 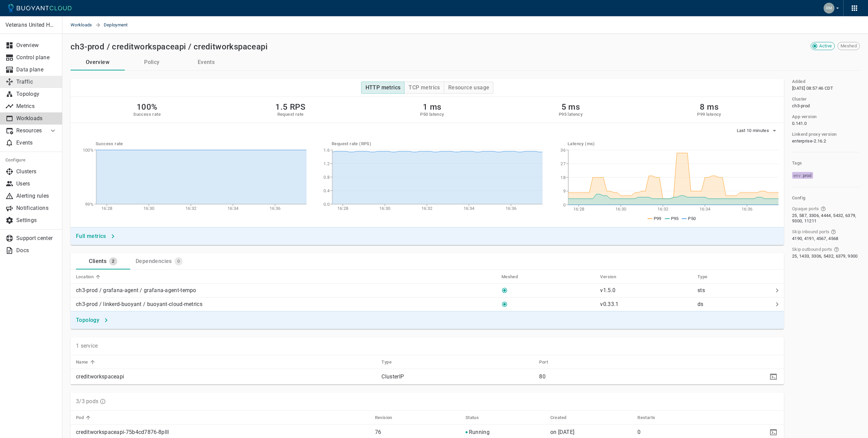 I want to click on span: Skip outbound ports, so click(x=812, y=250).